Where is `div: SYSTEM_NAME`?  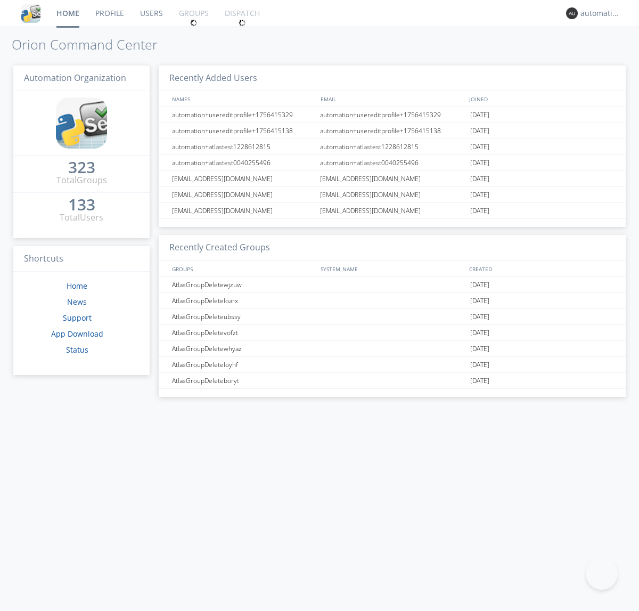 div: SYSTEM_NAME is located at coordinates (392, 268).